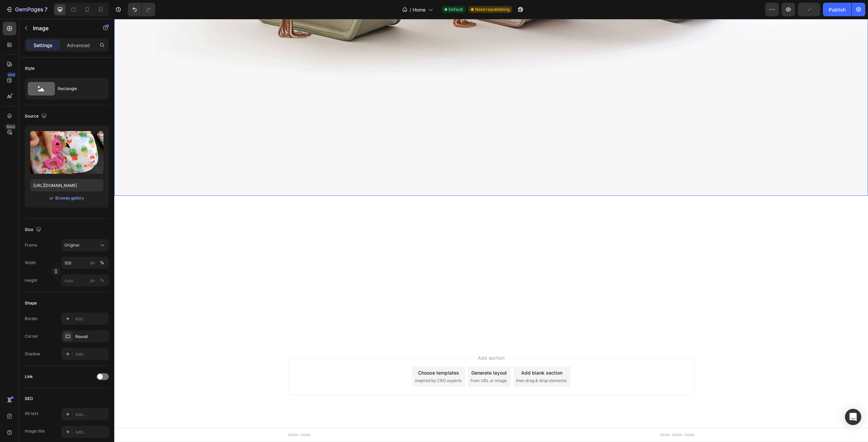 The width and height of the screenshot is (868, 442). I want to click on span: Default, so click(455, 9).